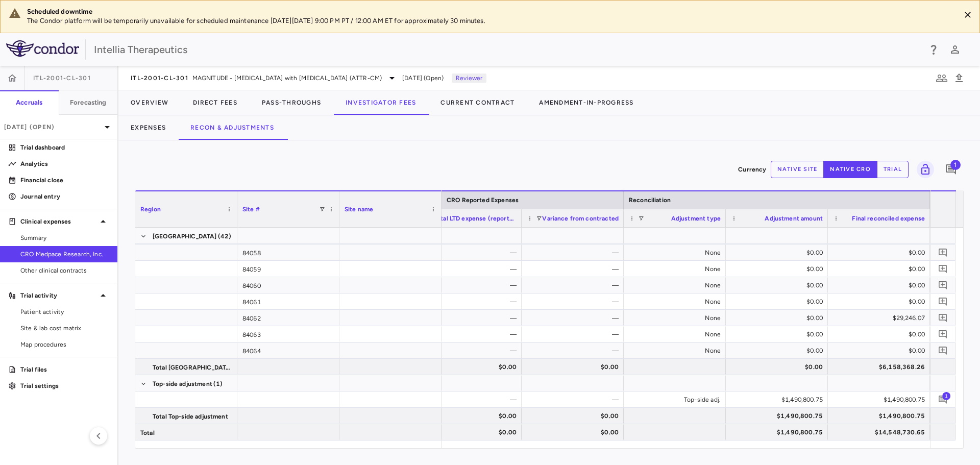  Describe the element at coordinates (58, 221) in the screenshot. I see `p: Clinical expenses` at that location.